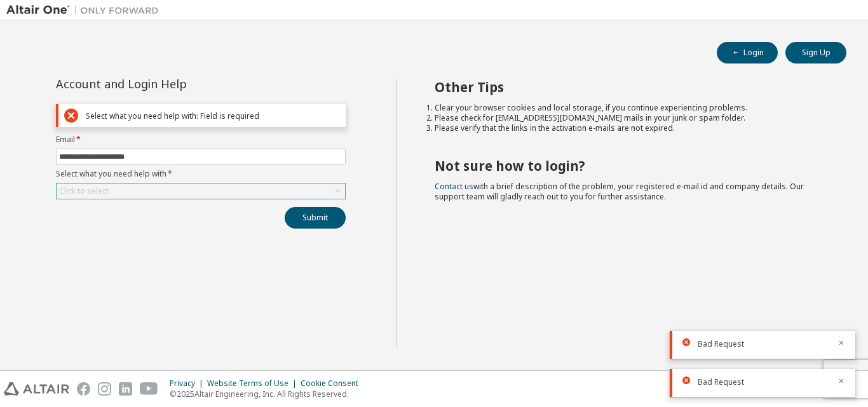 This screenshot has height=407, width=868. I want to click on img: Altair One, so click(85, 10).